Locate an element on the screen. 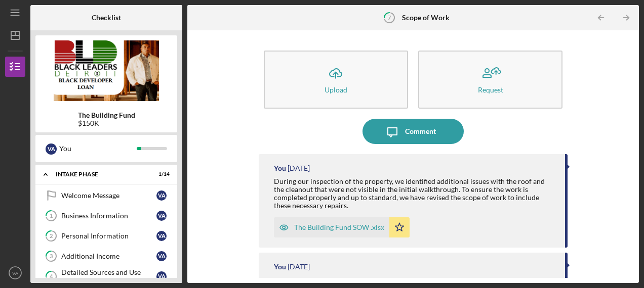 This screenshot has height=288, width=644. div: Welcome Message is located at coordinates (109, 196).